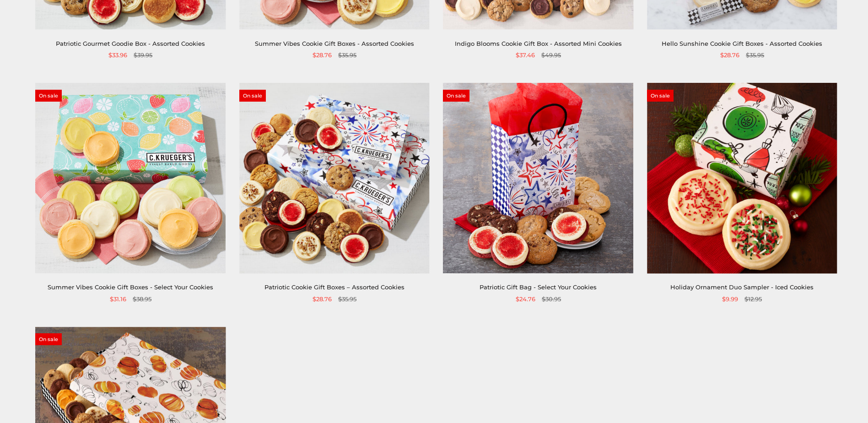 The image size is (868, 423). Describe the element at coordinates (550, 55) in the screenshot. I see `span: $49.95` at that location.